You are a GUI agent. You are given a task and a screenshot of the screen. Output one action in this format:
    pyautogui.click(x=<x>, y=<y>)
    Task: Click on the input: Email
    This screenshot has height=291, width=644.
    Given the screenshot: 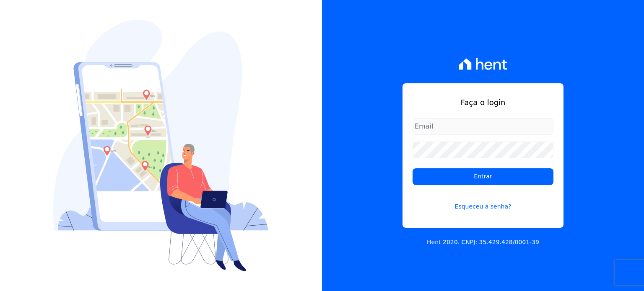 What is the action you would take?
    pyautogui.click(x=483, y=126)
    